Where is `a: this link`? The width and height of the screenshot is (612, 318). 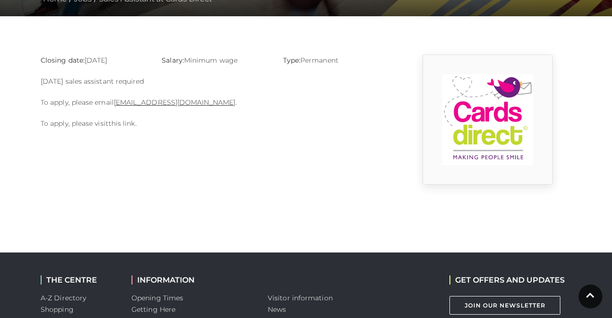 a: this link is located at coordinates (122, 123).